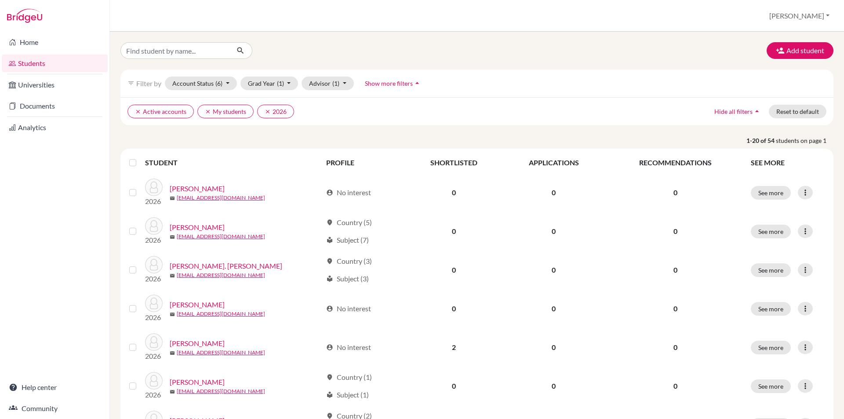 The width and height of the screenshot is (844, 419). I want to click on span: Show more filters, so click(389, 83).